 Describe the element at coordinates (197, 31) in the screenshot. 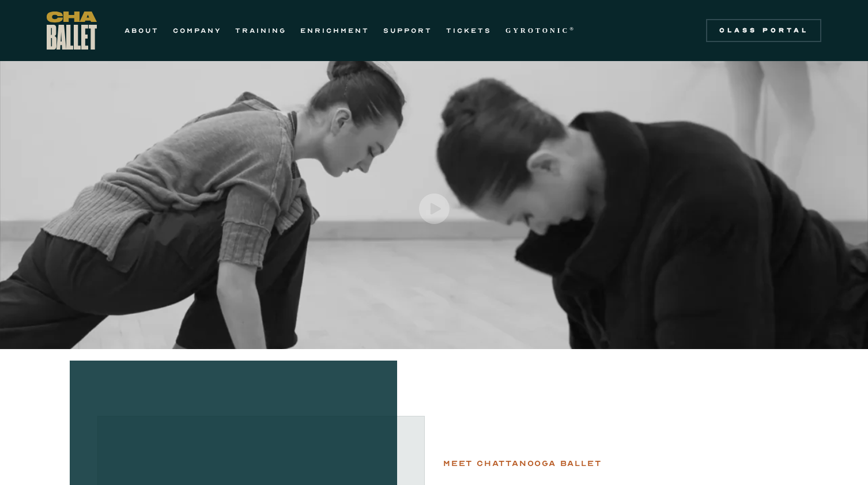

I see `a: COMPANY` at that location.